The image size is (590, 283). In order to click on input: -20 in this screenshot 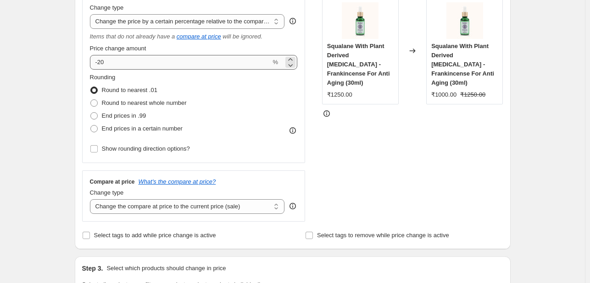, I will do `click(180, 62)`.